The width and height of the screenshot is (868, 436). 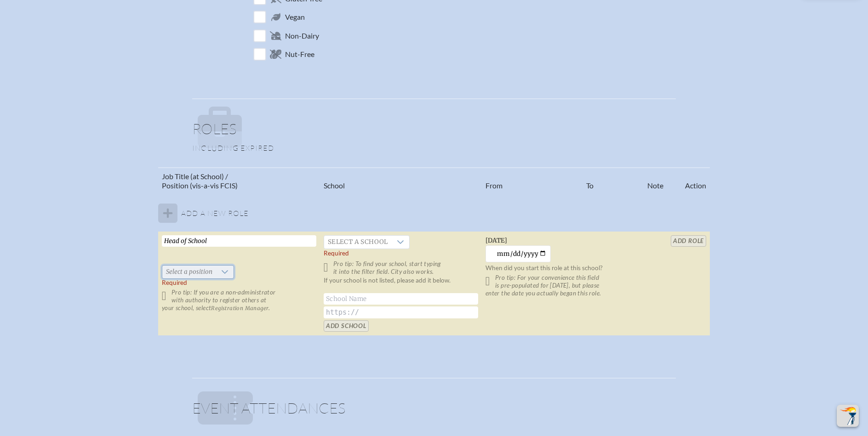 I want to click on th: School, so click(x=401, y=181).